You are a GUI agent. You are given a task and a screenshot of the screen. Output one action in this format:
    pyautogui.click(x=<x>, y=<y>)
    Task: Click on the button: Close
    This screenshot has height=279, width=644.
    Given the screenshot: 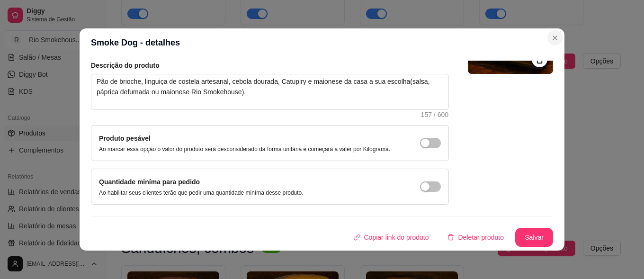 What is the action you would take?
    pyautogui.click(x=555, y=38)
    